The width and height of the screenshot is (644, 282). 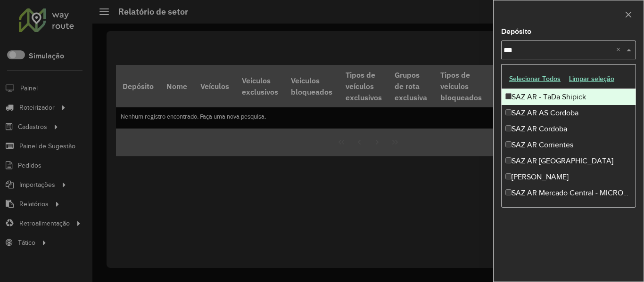 What do you see at coordinates (568, 129) in the screenshot?
I see `div: SAZ AR Cordoba` at bounding box center [568, 129].